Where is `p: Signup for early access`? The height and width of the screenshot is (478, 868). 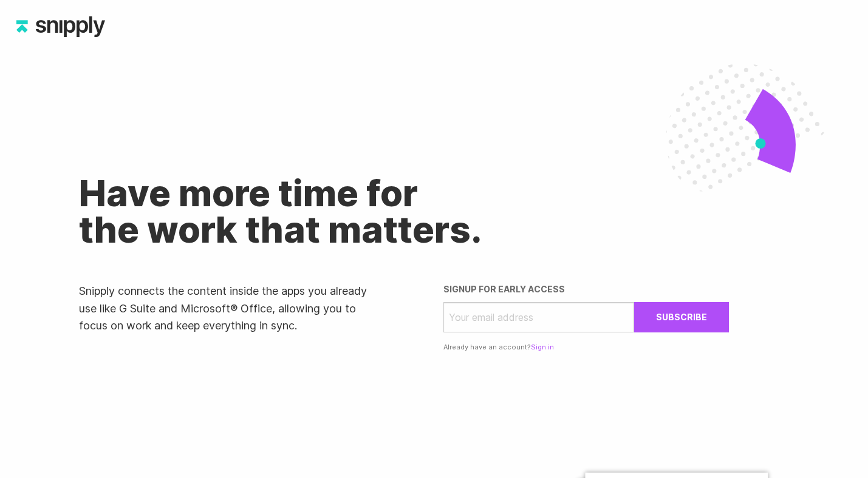
p: Signup for early access is located at coordinates (586, 290).